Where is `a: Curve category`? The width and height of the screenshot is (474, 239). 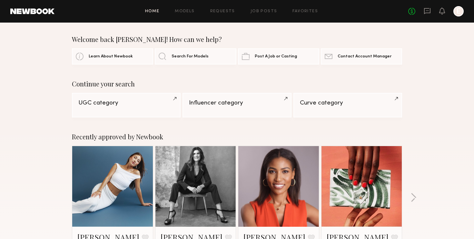 a: Curve category is located at coordinates (347, 105).